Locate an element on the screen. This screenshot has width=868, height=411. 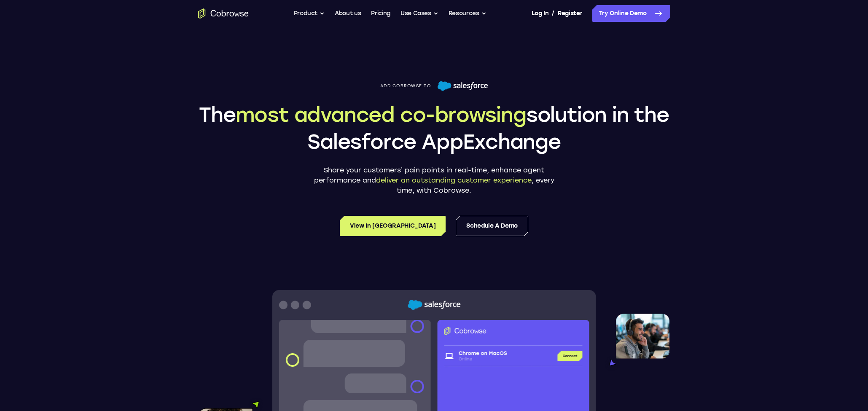
a: Schedule a Demo is located at coordinates (492, 226).